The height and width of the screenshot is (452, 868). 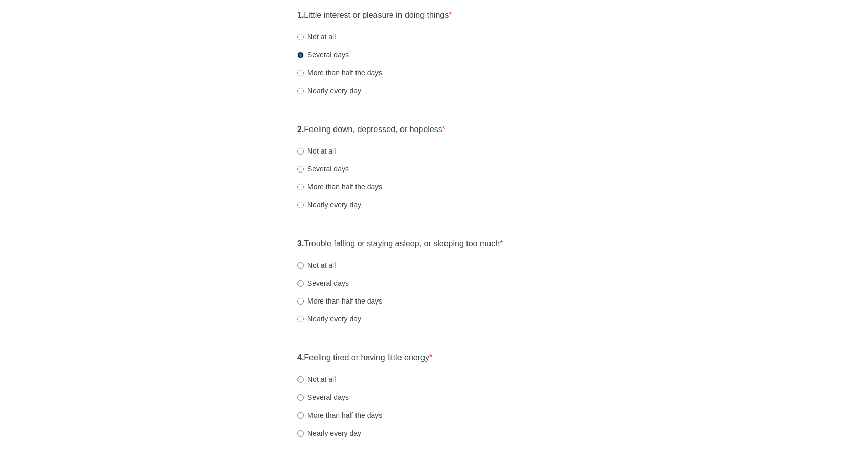 I want to click on strong: 2., so click(x=300, y=129).